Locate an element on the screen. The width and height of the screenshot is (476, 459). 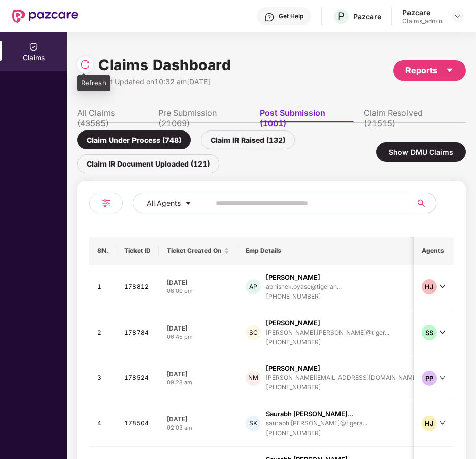
td: 178812 is located at coordinates (138, 288).